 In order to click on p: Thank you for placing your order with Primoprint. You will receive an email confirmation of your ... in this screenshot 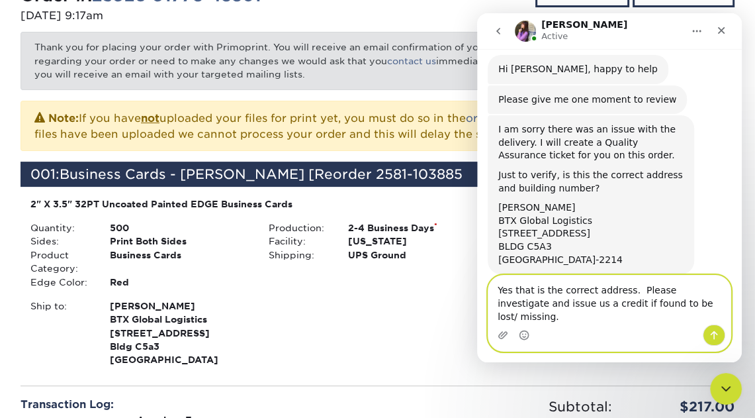, I will do `click(377, 60)`.